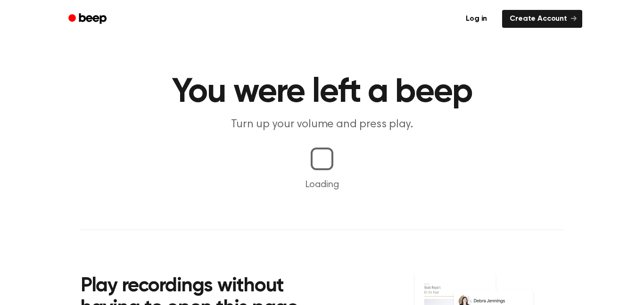 The width and height of the screenshot is (644, 305). Describe the element at coordinates (322, 185) in the screenshot. I see `p: Loading` at that location.